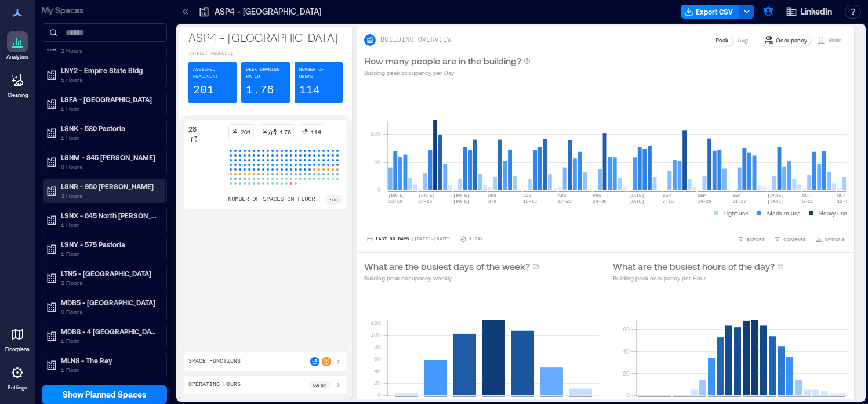  I want to click on tspan: 50, so click(378, 161).